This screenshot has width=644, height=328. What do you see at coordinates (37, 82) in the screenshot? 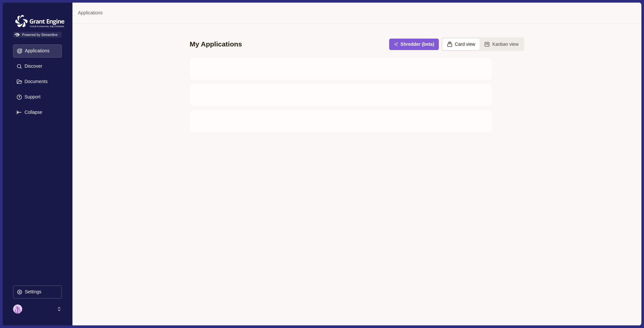
I see `a: Documents` at bounding box center [37, 82].